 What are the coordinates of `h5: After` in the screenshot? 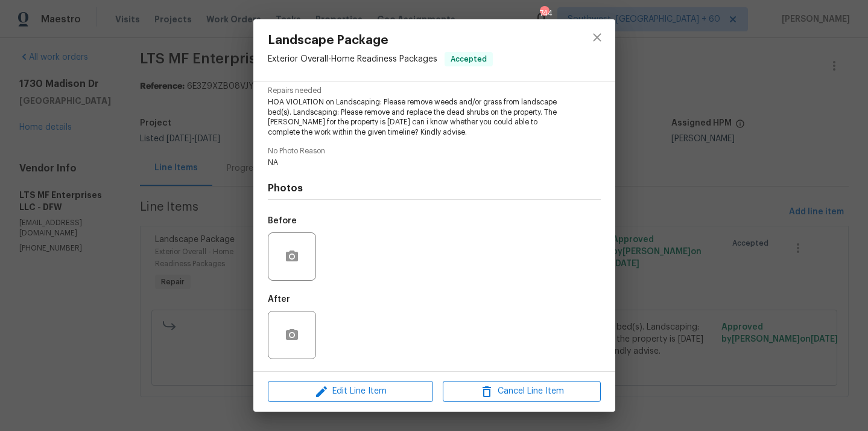 It's located at (279, 300).